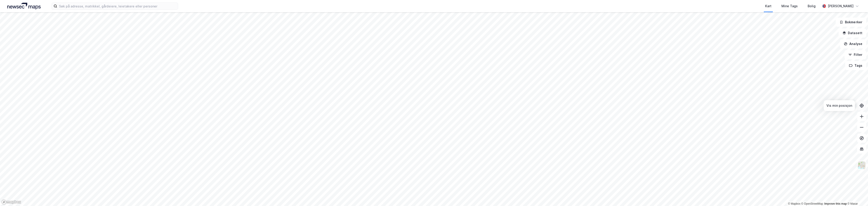  Describe the element at coordinates (11, 202) in the screenshot. I see `a: Mapbox homepage` at that location.